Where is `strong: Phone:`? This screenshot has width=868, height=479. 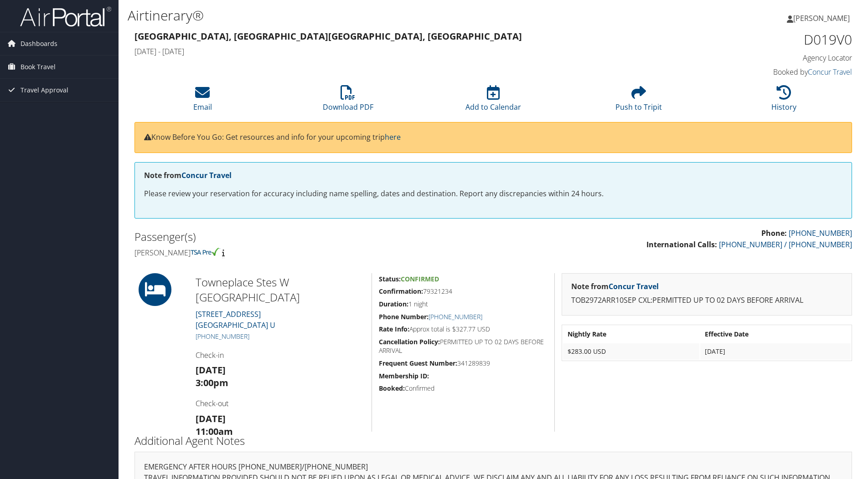 strong: Phone: is located at coordinates (774, 233).